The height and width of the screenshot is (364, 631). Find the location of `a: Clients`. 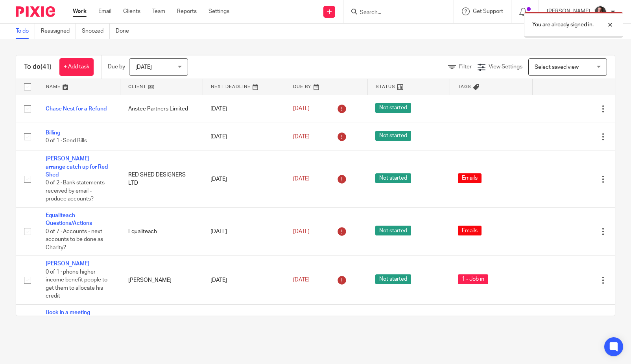

a: Clients is located at coordinates (132, 12).